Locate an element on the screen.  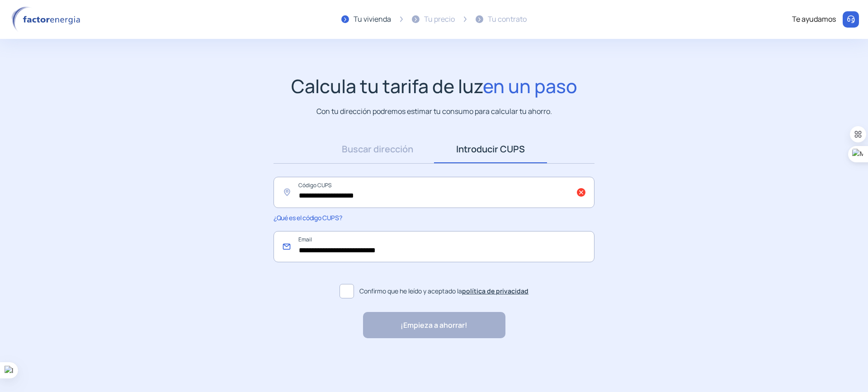
a: Buscar dirección is located at coordinates (377, 149).